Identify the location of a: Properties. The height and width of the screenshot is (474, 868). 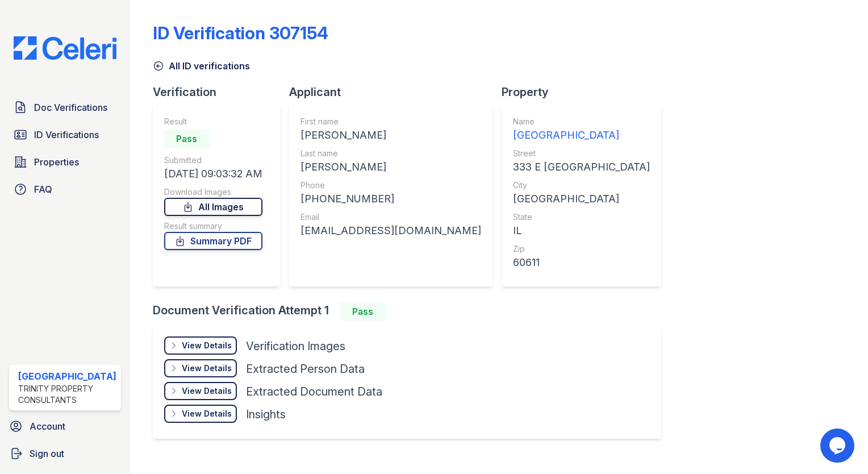
(65, 162).